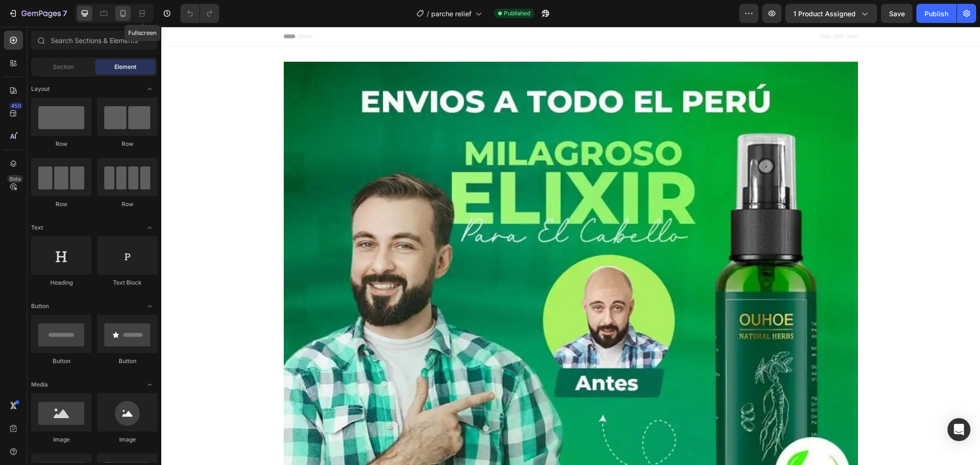 The height and width of the screenshot is (465, 980). Describe the element at coordinates (61, 282) in the screenshot. I see `div: Heading` at that location.